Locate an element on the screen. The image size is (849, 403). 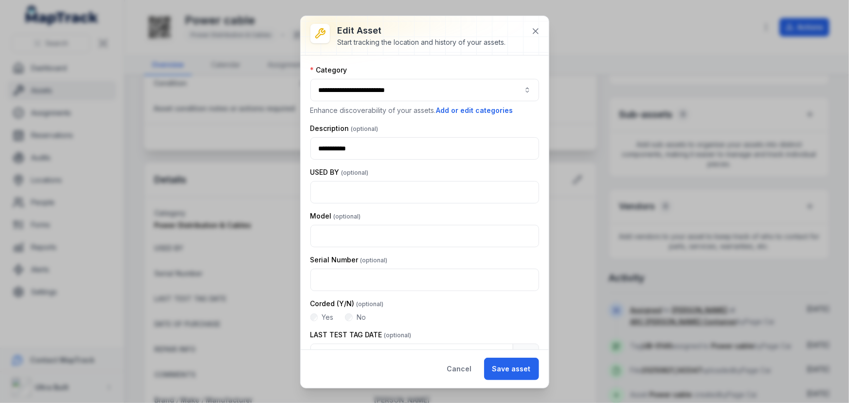
label: USED BY is located at coordinates (339, 172).